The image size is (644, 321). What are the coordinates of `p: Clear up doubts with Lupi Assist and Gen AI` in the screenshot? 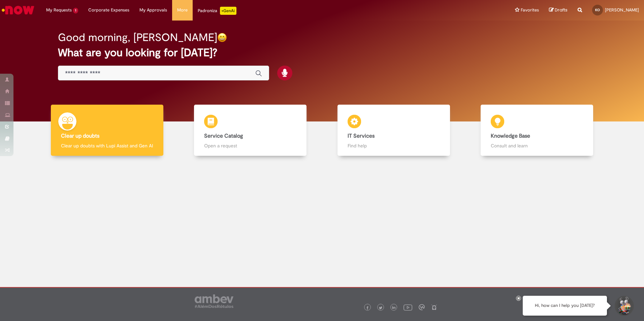 It's located at (107, 145).